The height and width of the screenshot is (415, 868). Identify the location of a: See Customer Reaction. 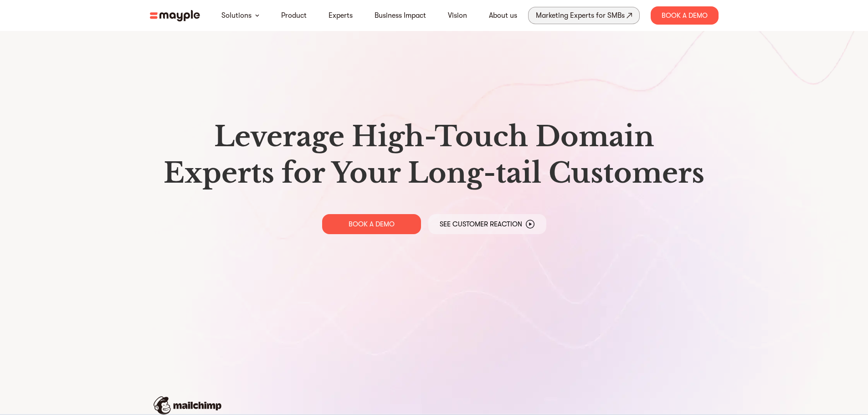
(487, 224).